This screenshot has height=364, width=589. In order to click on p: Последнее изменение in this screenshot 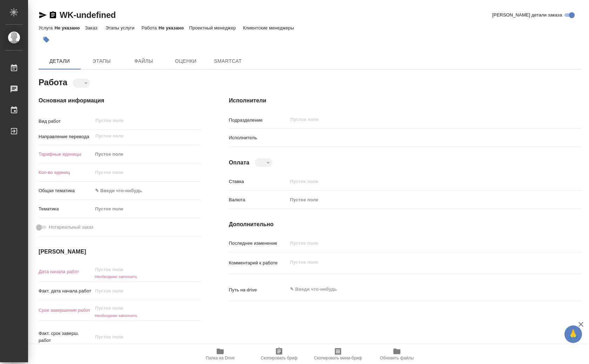, I will do `click(258, 243)`.